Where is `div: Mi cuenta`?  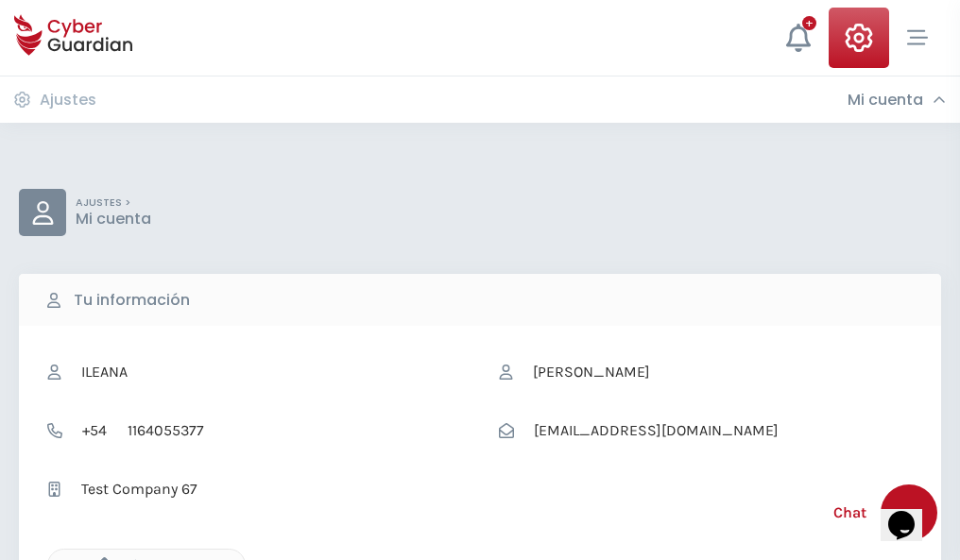 div: Mi cuenta is located at coordinates (896, 100).